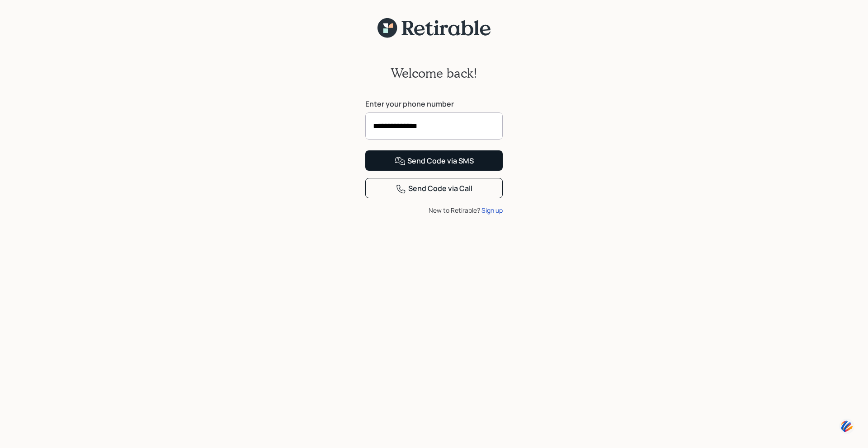 This screenshot has width=868, height=448. Describe the element at coordinates (434, 104) in the screenshot. I see `label: Enter your phone number` at that location.